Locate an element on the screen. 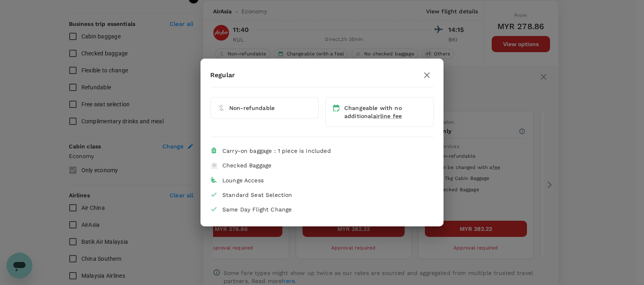 Image resolution: width=644 pixels, height=285 pixels. span: Checked Baggage is located at coordinates (247, 165).